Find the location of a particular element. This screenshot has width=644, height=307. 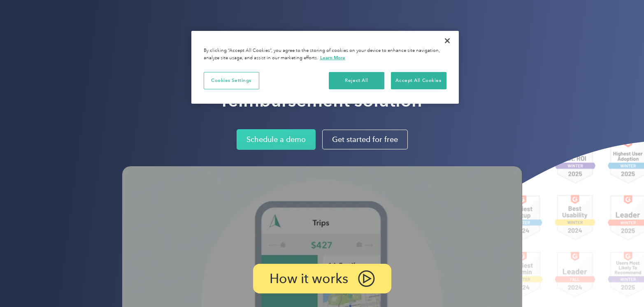

button: Accept All Cookies is located at coordinates (419, 81).